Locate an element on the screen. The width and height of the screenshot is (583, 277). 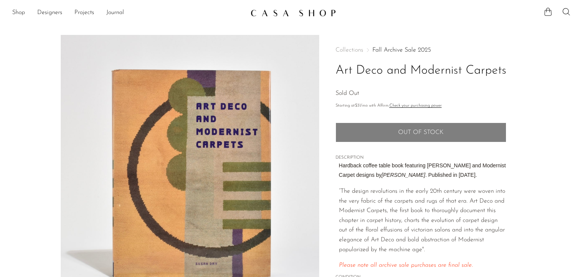
span: DESCRIPTION is located at coordinates (421, 158).